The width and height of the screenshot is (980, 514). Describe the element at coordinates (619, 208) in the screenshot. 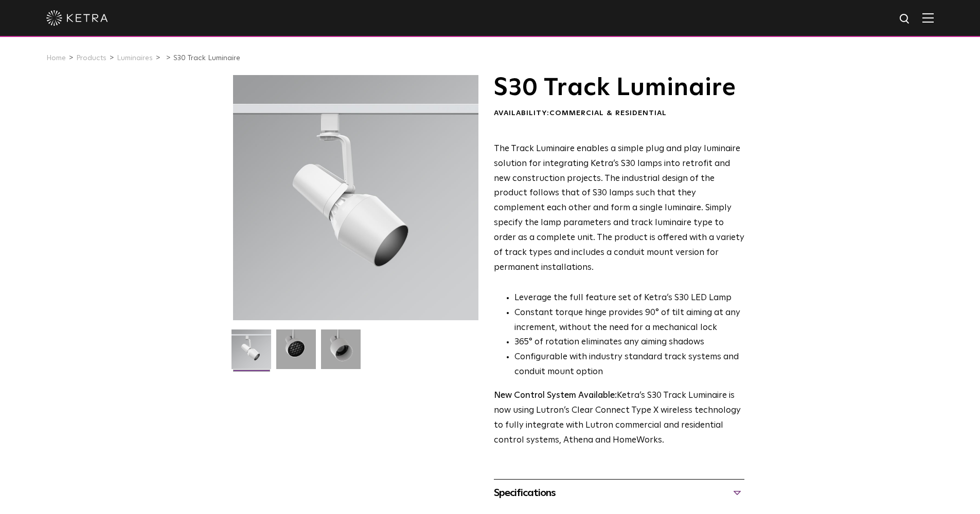

I see `span: The Track Luminaire enables a simple plug and play luminaire solution for integrating Ketra’s S30...` at that location.